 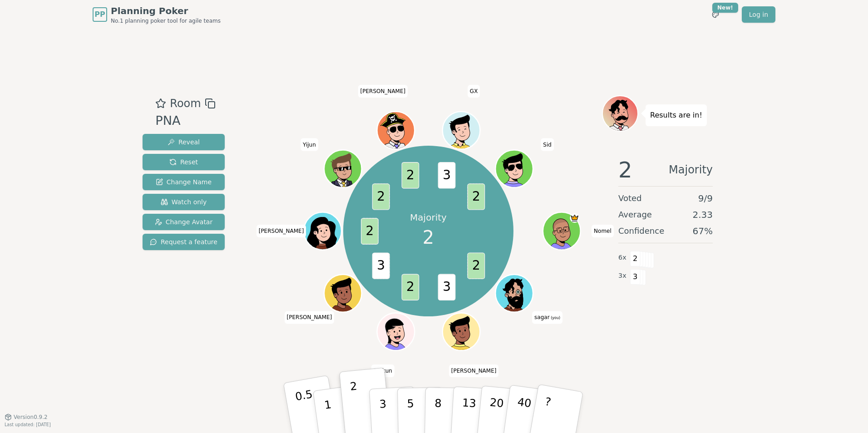 I want to click on div: PNA, so click(x=185, y=121).